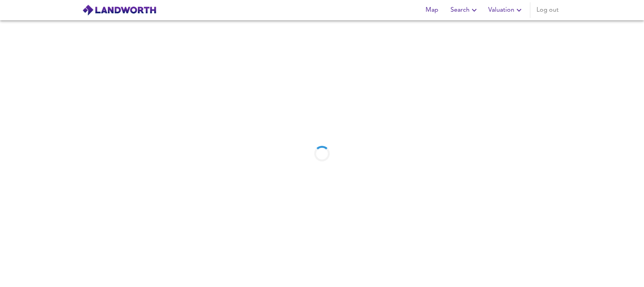  What do you see at coordinates (432, 10) in the screenshot?
I see `button: Map` at bounding box center [432, 10].